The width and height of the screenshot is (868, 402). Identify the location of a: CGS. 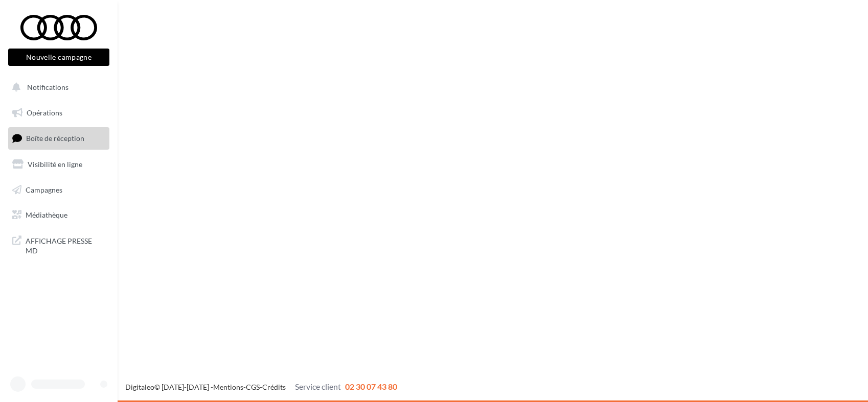
(253, 387).